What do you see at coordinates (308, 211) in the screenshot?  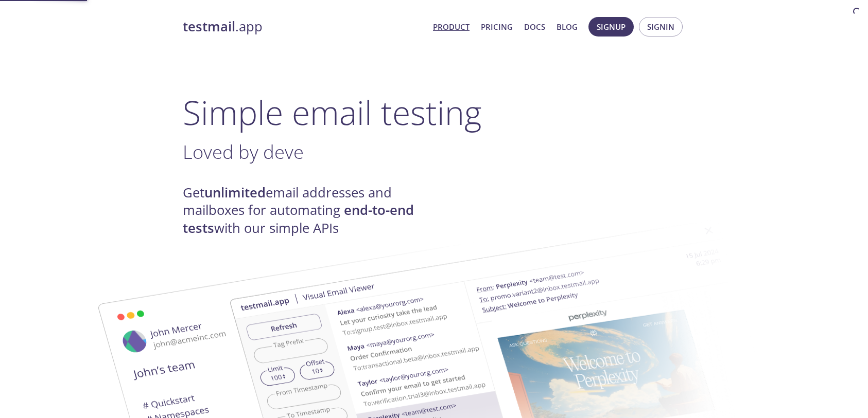 I see `h4: Get email addresses and mailboxes for automating with our simple APIs` at bounding box center [308, 211].